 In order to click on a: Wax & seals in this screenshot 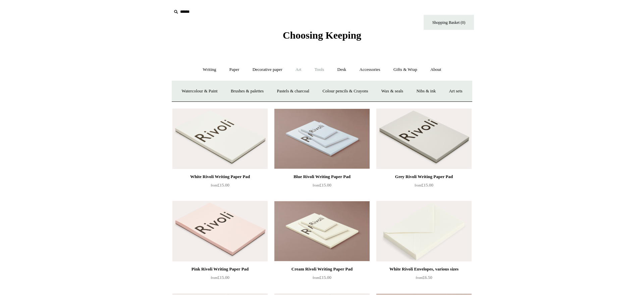, I will do `click(392, 91)`.